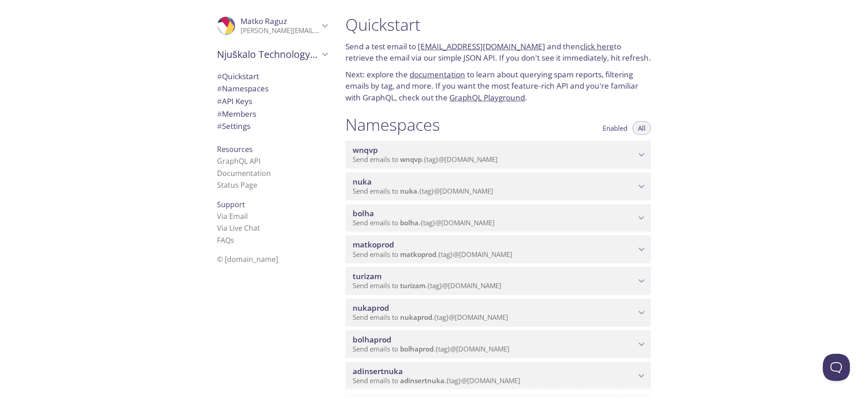  Describe the element at coordinates (272, 76) in the screenshot. I see `div: Quickstart` at that location.